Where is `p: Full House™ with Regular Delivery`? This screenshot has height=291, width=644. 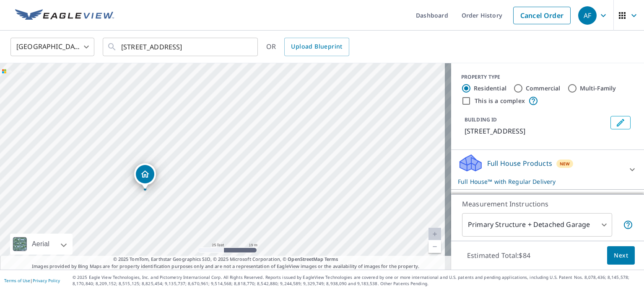
p: Full House™ with Regular Delivery is located at coordinates (540, 181).